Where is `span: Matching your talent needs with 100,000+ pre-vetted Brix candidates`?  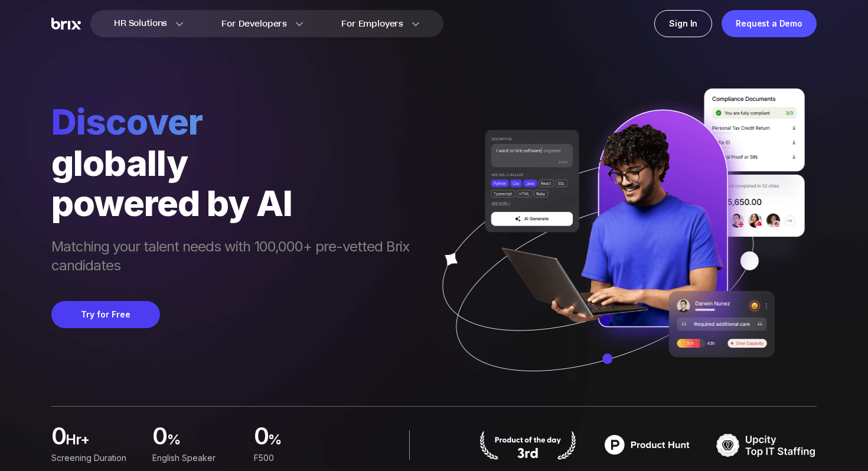 span: Matching your talent needs with 100,000+ pre-vetted Brix candidates is located at coordinates (236, 257).